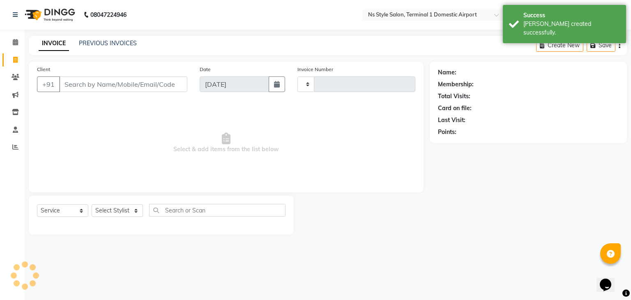  I want to click on span: Select & add items from the list below, so click(226, 143).